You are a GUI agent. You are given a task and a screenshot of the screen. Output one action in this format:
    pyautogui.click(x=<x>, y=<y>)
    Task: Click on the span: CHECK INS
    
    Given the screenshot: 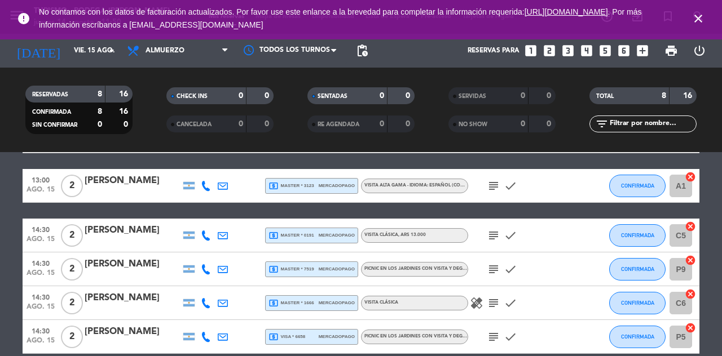 What is the action you would take?
    pyautogui.click(x=192, y=96)
    